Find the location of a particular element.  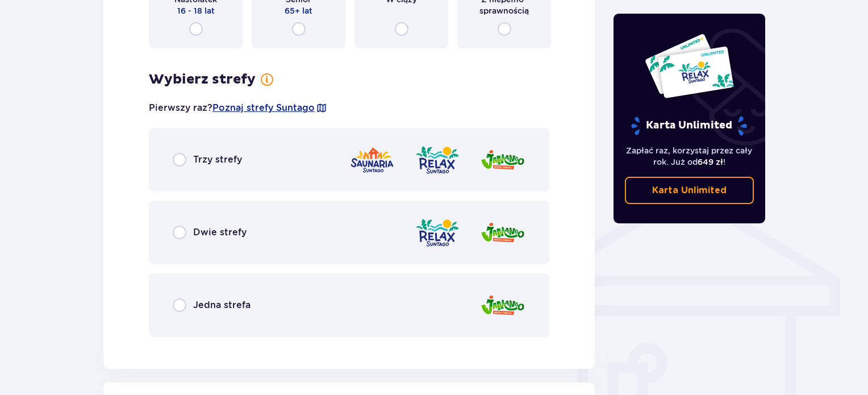

span: Trzy strefy is located at coordinates (217, 160).